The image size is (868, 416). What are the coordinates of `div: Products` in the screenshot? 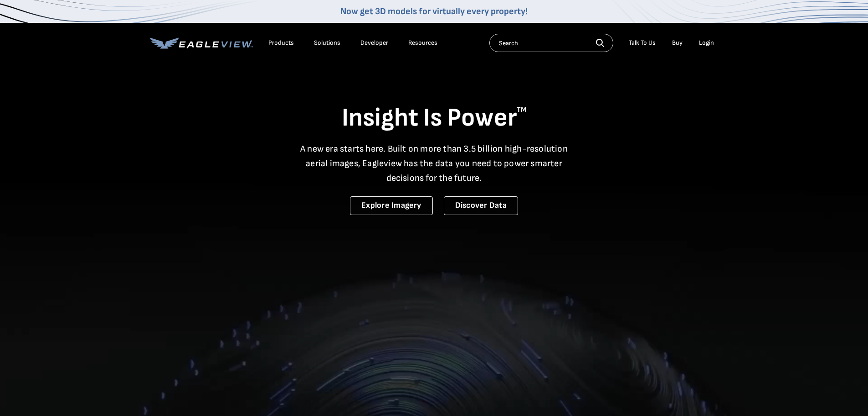 It's located at (281, 42).